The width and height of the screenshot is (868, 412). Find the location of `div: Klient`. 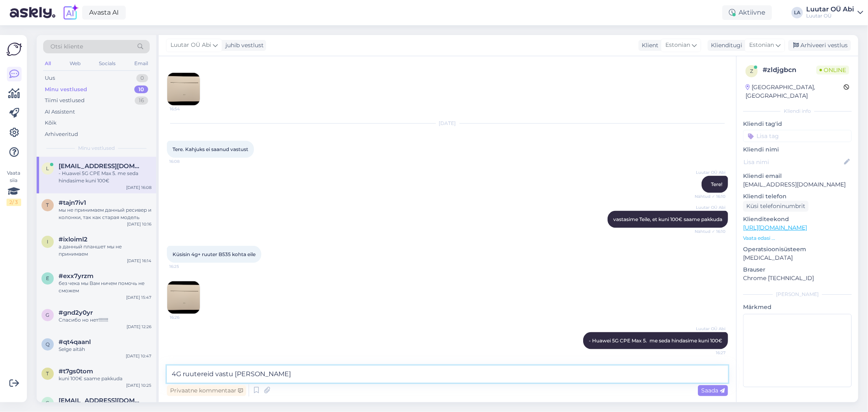

div: Klient is located at coordinates (648, 45).